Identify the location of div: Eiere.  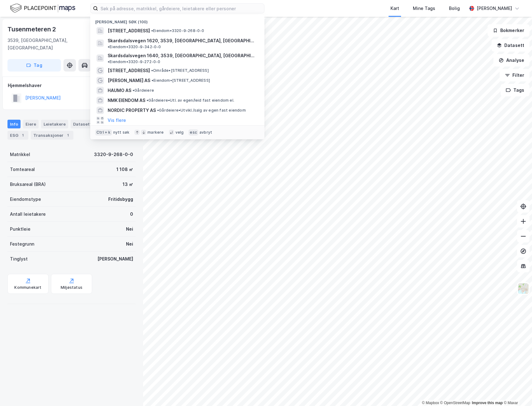
(31, 124).